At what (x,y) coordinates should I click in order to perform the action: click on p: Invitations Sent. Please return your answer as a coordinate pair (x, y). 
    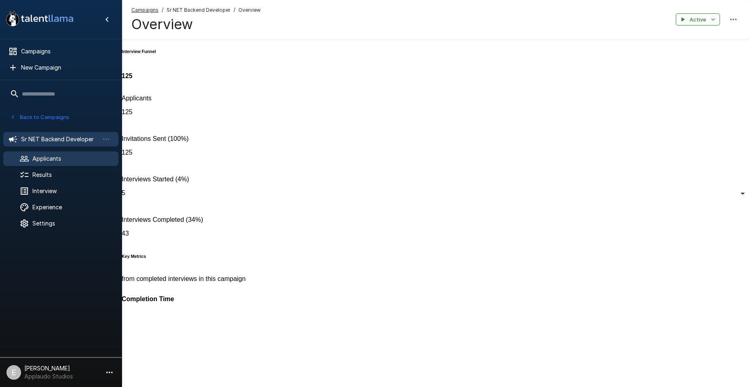
    Looking at the image, I should click on (436, 139).